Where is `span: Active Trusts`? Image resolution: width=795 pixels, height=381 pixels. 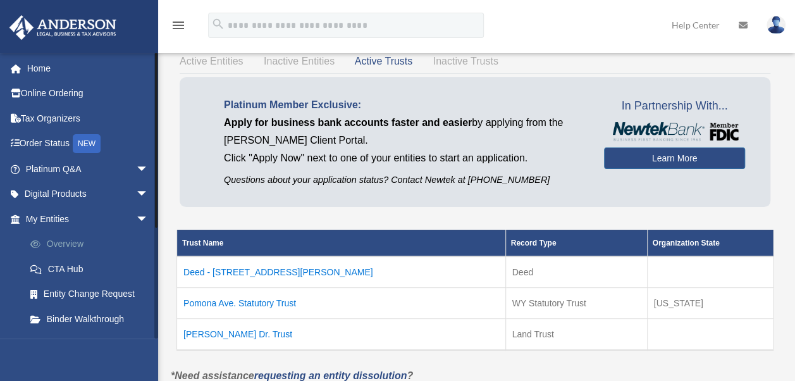
span: Active Trusts is located at coordinates (384, 61).